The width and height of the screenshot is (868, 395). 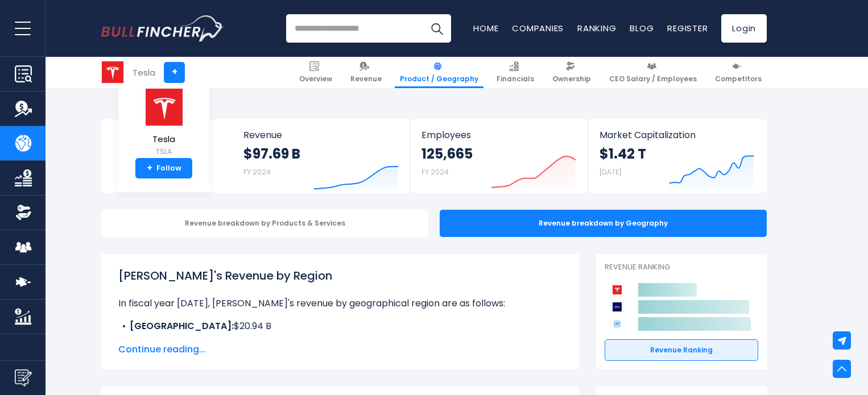 What do you see at coordinates (682, 351) in the screenshot?
I see `a: Revenue Ranking` at bounding box center [682, 351].